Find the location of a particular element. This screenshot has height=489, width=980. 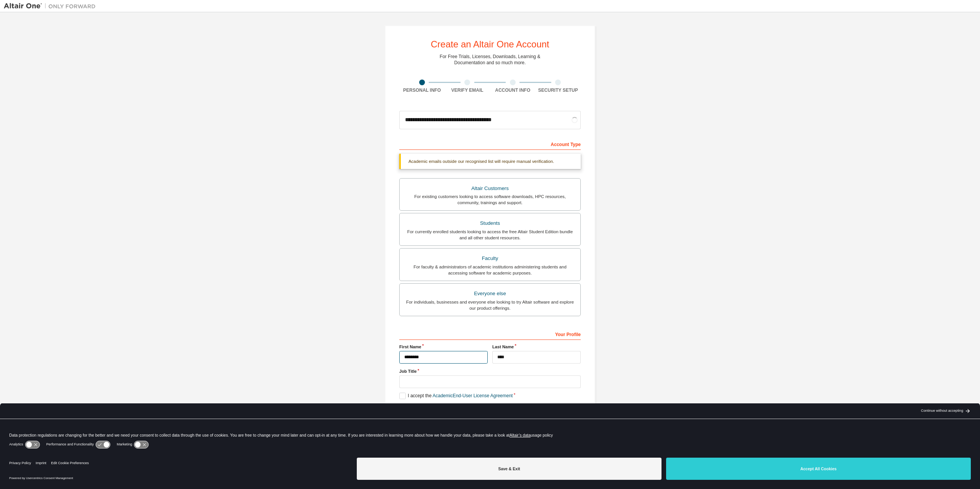

label: I accept the is located at coordinates (455, 396).